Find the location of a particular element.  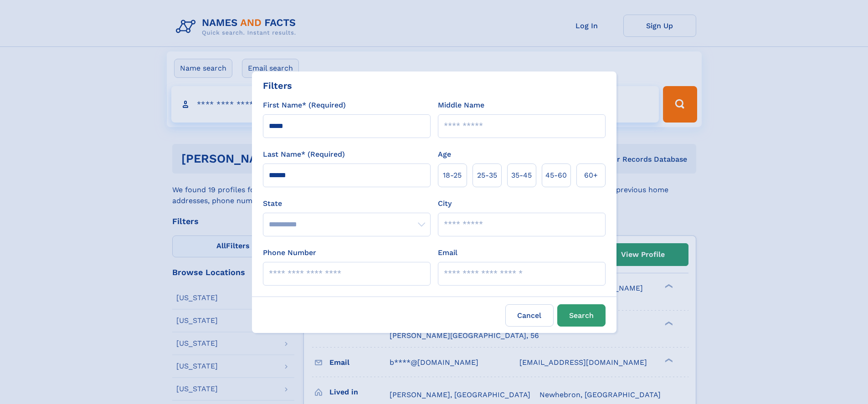

label: Phone Number is located at coordinates (289, 253).